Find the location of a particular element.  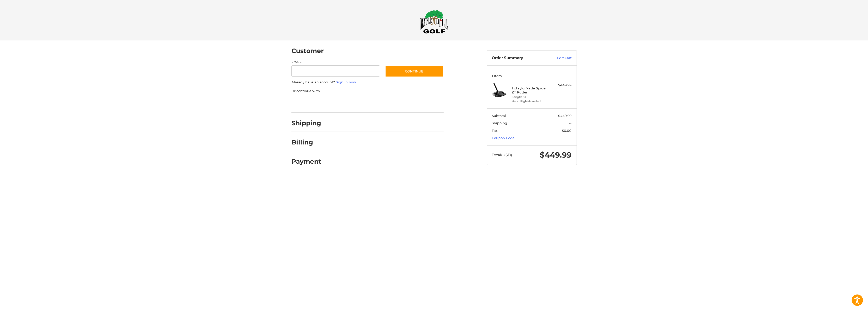

h2: Customer is located at coordinates (308, 51).